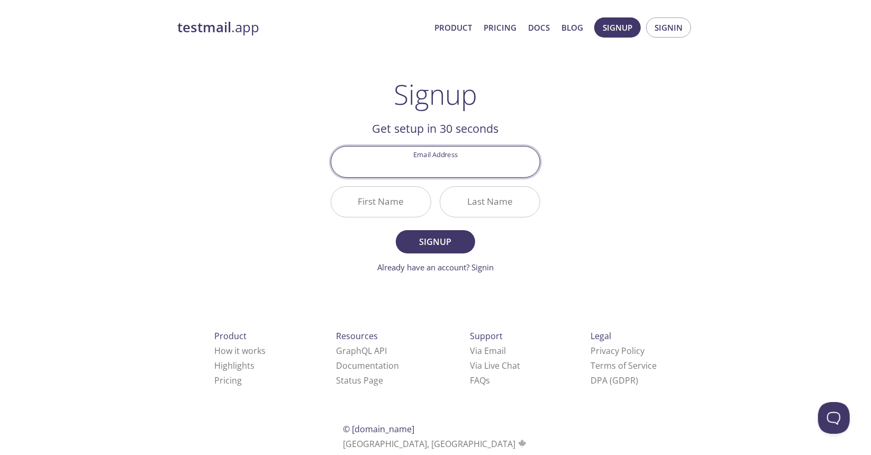 The height and width of the screenshot is (455, 871). I want to click on a: How it works, so click(240, 351).